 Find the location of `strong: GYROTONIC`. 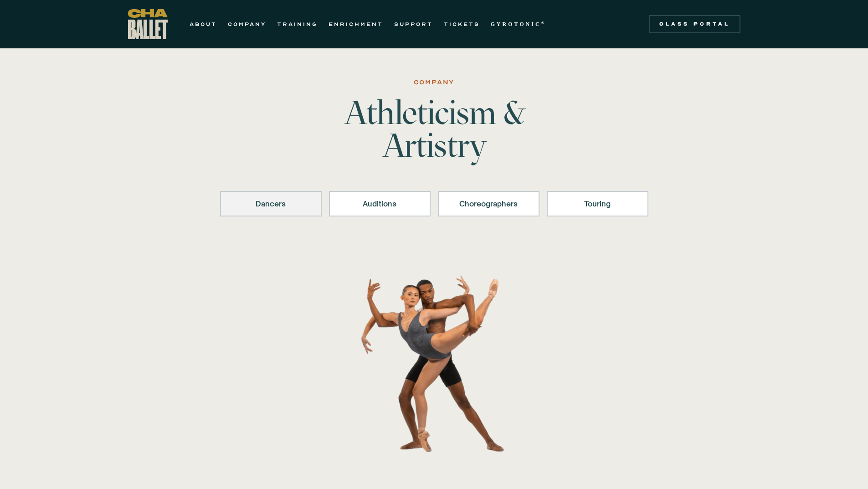

strong: GYROTONIC is located at coordinates (516, 24).